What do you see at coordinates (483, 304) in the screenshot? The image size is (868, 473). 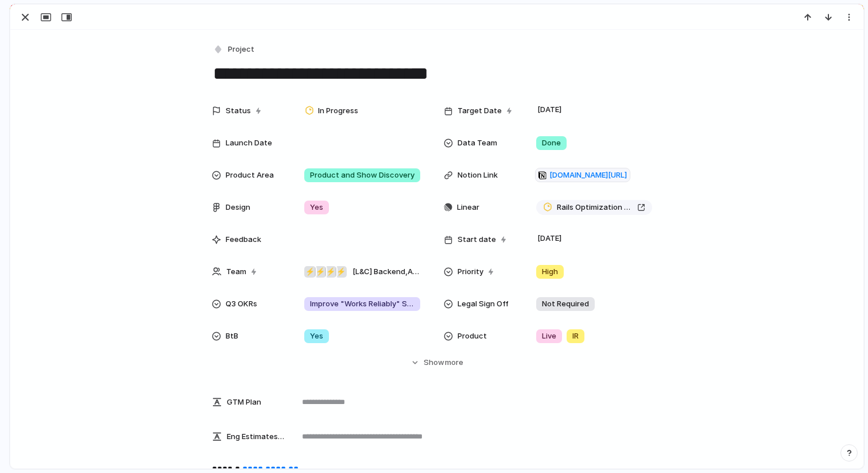 I see `span: Legal Sign Off` at bounding box center [483, 304].